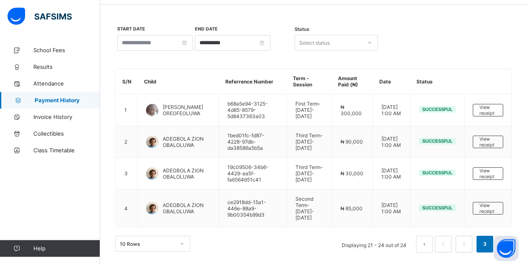  What do you see at coordinates (443, 244) in the screenshot?
I see `a: 1` at bounding box center [443, 244].